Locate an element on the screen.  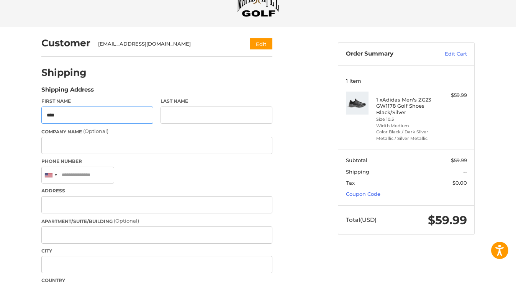
h2: Shipping is located at coordinates (64, 72).